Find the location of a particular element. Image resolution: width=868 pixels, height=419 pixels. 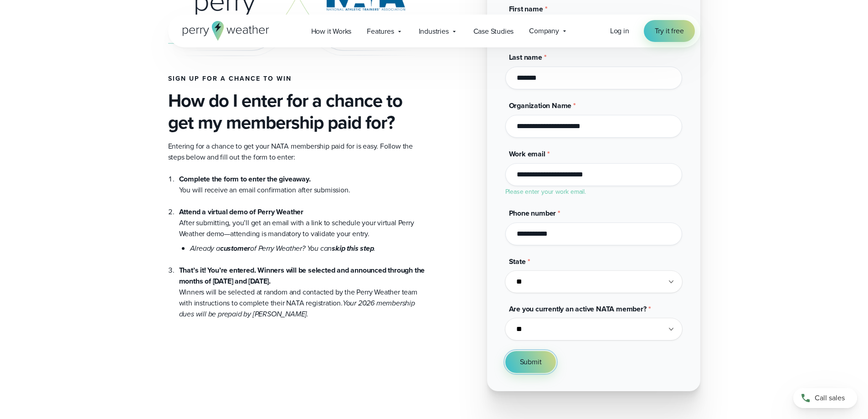

span: Work email is located at coordinates (527, 154).